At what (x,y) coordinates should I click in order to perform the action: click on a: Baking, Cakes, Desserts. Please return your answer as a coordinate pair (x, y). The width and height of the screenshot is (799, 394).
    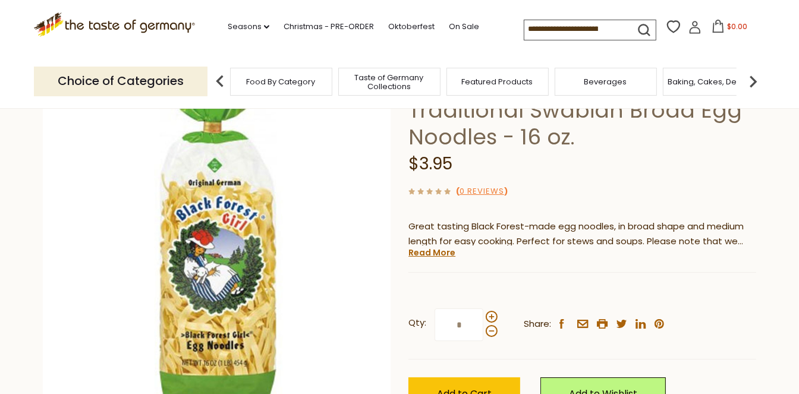
    Looking at the image, I should click on (714, 81).